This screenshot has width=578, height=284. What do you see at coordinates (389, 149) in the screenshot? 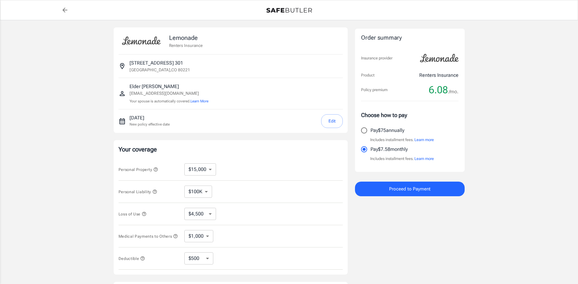
I see `p: Pay $7.58 monthly` at bounding box center [389, 149].